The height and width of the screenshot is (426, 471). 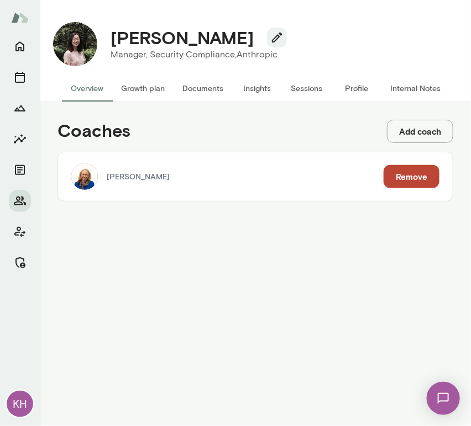 What do you see at coordinates (20, 263) in the screenshot?
I see `button: Manage` at bounding box center [20, 263].